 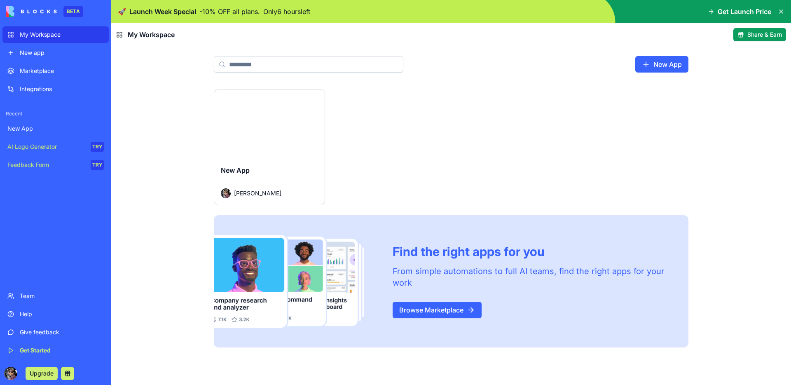 I want to click on div: My Workspace, so click(x=62, y=35).